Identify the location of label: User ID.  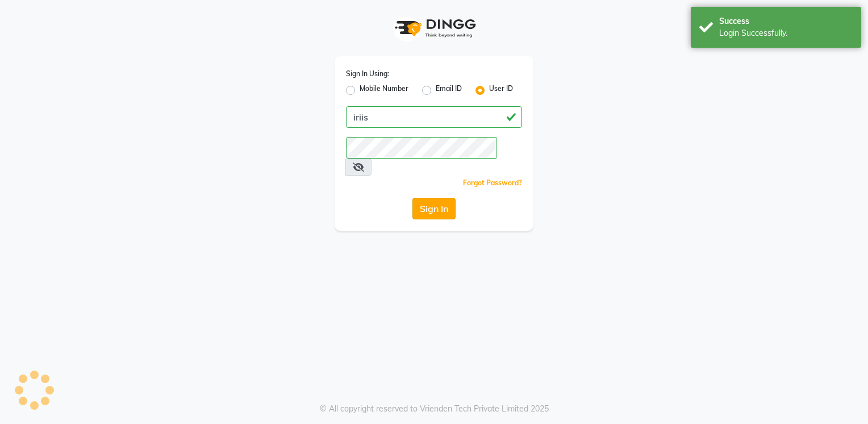
(501, 90).